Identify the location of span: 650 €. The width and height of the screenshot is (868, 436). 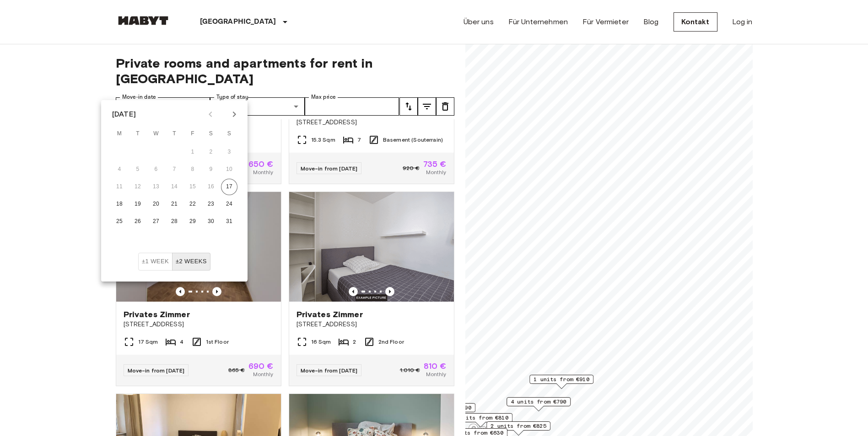
(261, 164).